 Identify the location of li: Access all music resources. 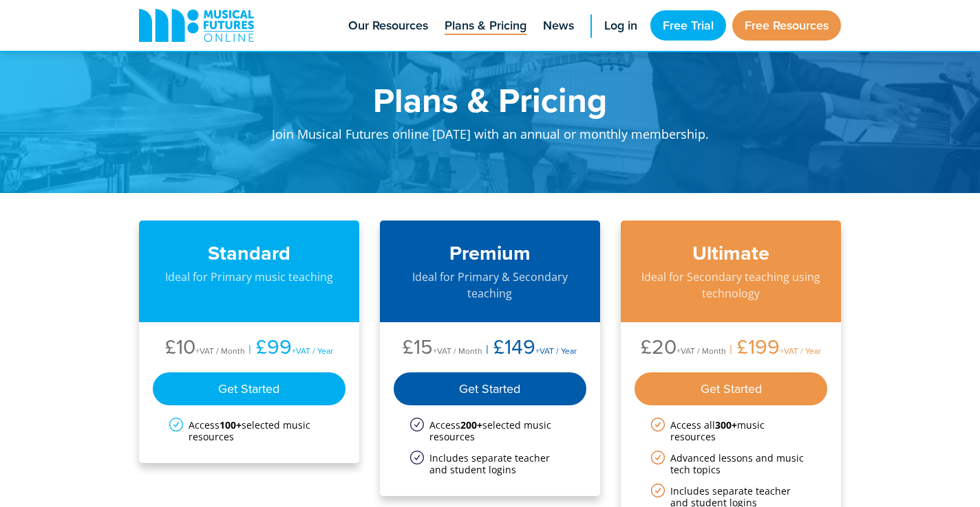
(731, 431).